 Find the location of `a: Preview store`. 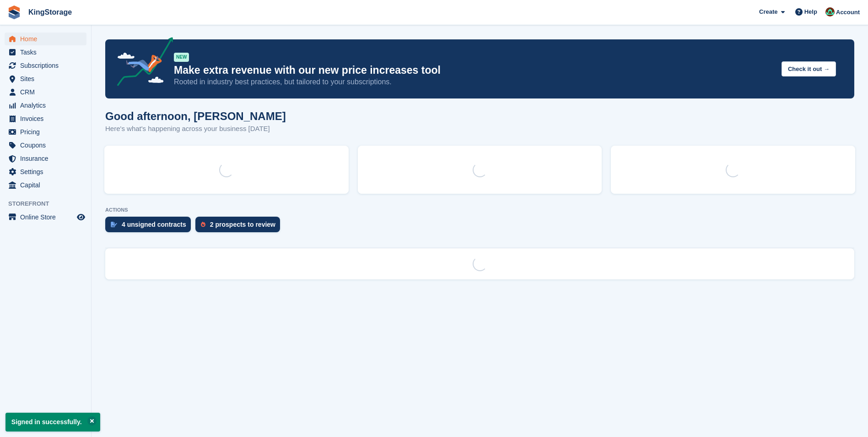

a: Preview store is located at coordinates (81, 217).